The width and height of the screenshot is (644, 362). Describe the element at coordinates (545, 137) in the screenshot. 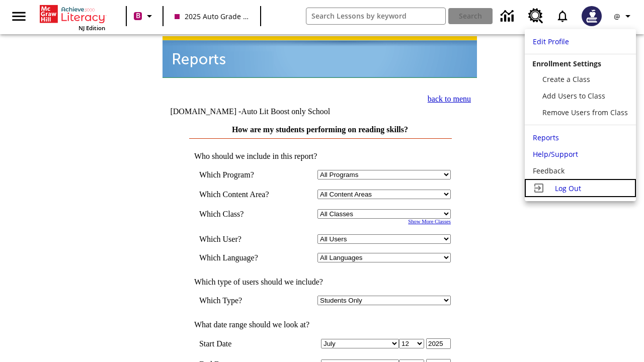

I see `span: Reports` at that location.